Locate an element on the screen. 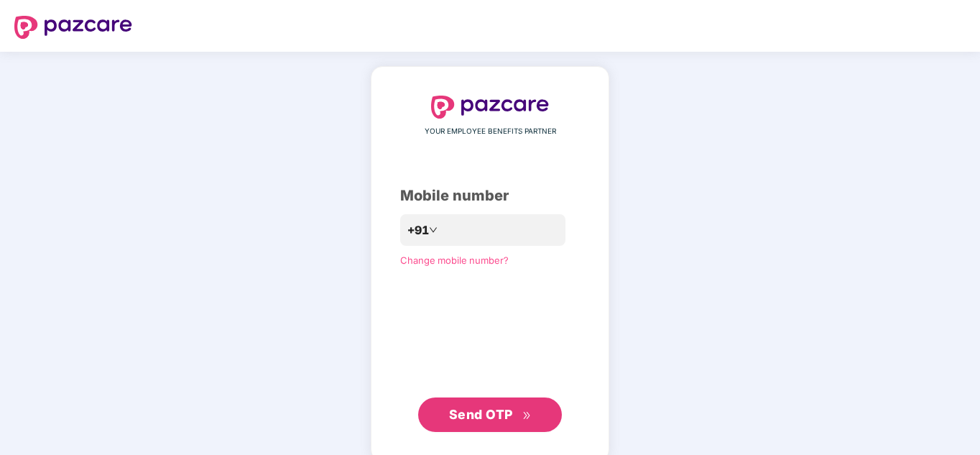 The height and width of the screenshot is (455, 980). button: Send OTPdouble-right is located at coordinates (490, 414).